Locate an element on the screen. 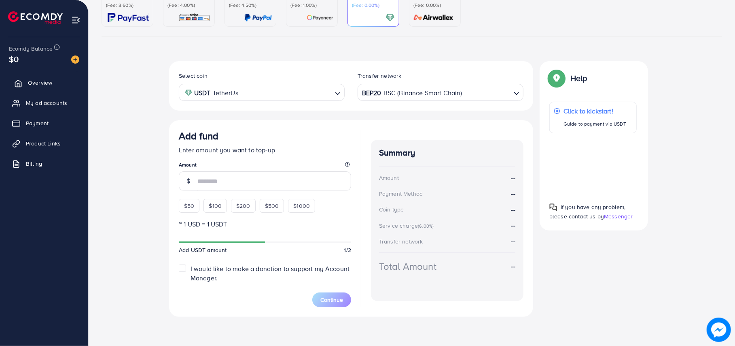 This screenshot has height=346, width=735. div: Transfer network is located at coordinates (401, 241).